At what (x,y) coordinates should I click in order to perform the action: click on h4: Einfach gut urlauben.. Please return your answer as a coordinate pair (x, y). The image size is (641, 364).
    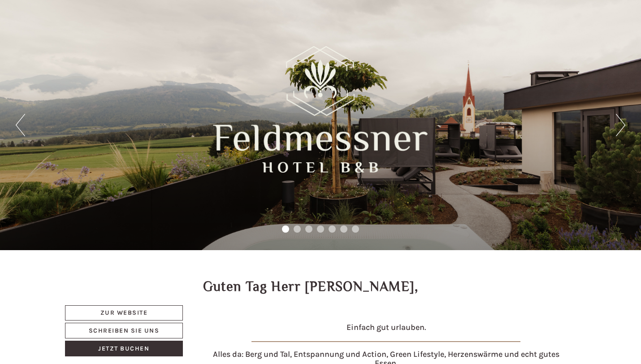
    Looking at the image, I should click on (386, 327).